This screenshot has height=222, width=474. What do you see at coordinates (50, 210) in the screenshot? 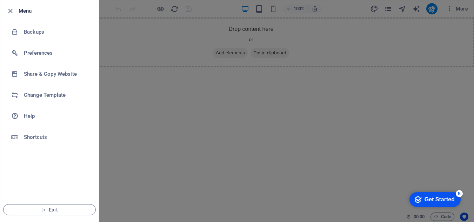
I see `button: Exit` at bounding box center [50, 210].